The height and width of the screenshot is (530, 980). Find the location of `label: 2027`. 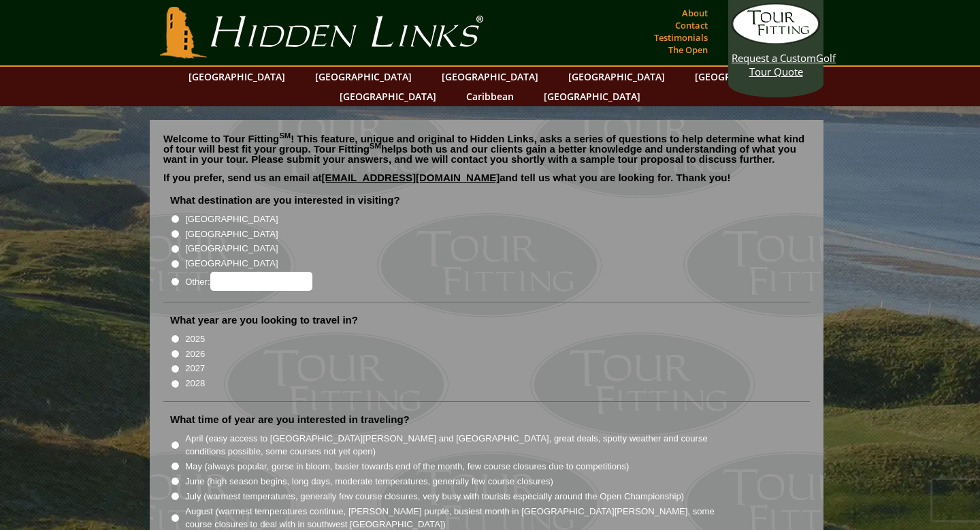

label: 2027 is located at coordinates (194, 368).